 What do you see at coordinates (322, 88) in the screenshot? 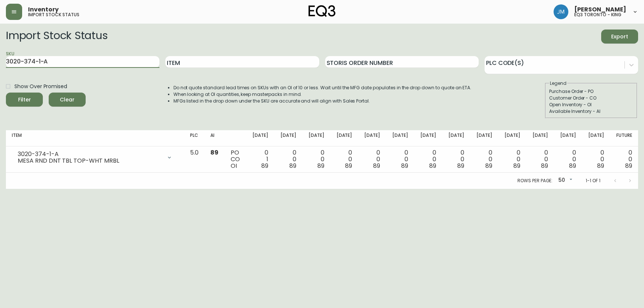
I see `li: Do not quote standard lead times on SKUs with an OI of 10 or less. Wait until the MFG date popula...` at bounding box center [322, 88].